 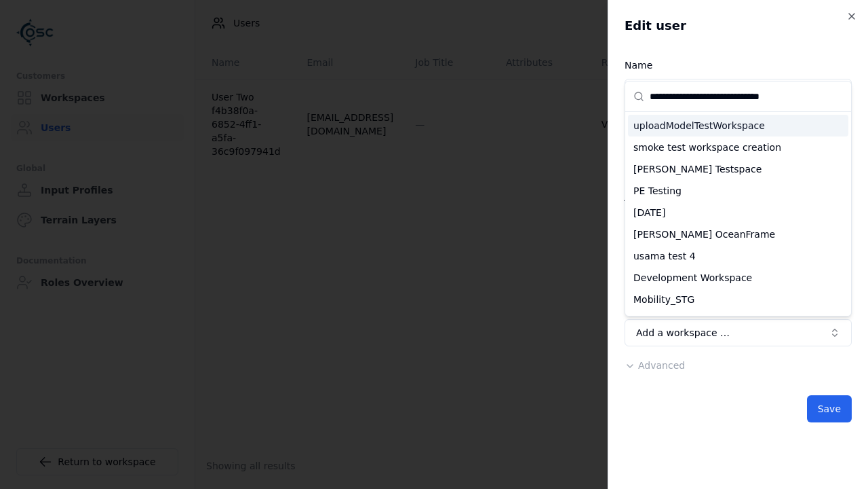 I want to click on div: Mobility_STG, so click(x=738, y=299).